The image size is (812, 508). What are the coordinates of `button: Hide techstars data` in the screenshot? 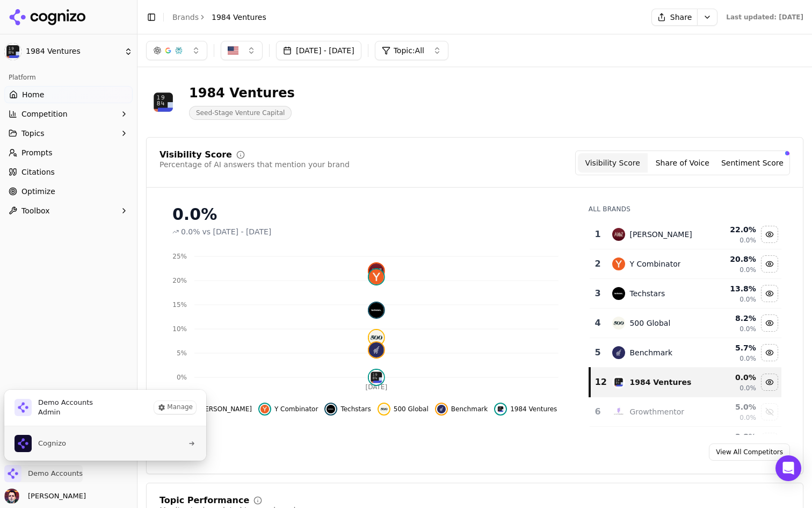 It's located at (348, 409).